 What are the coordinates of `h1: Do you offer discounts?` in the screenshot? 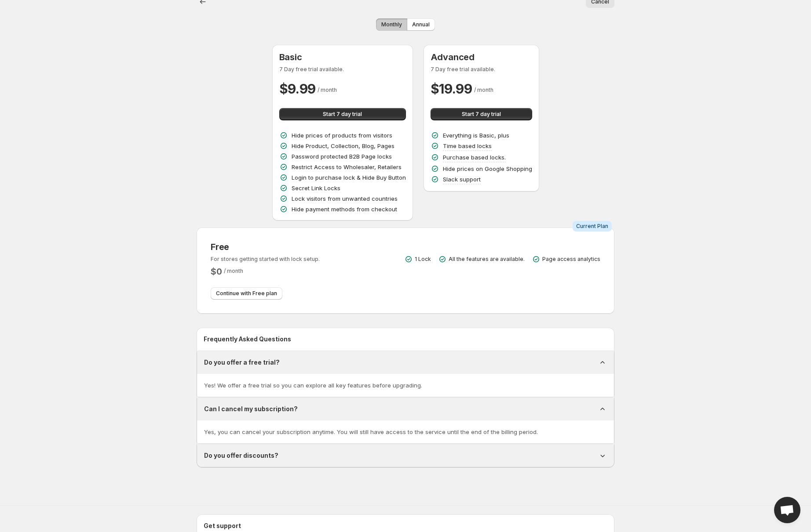 It's located at (241, 456).